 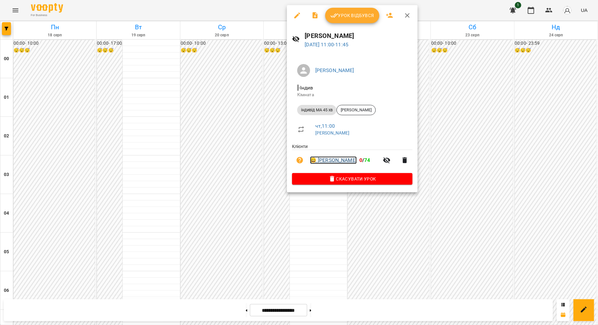 I want to click on span: 0, so click(x=361, y=160).